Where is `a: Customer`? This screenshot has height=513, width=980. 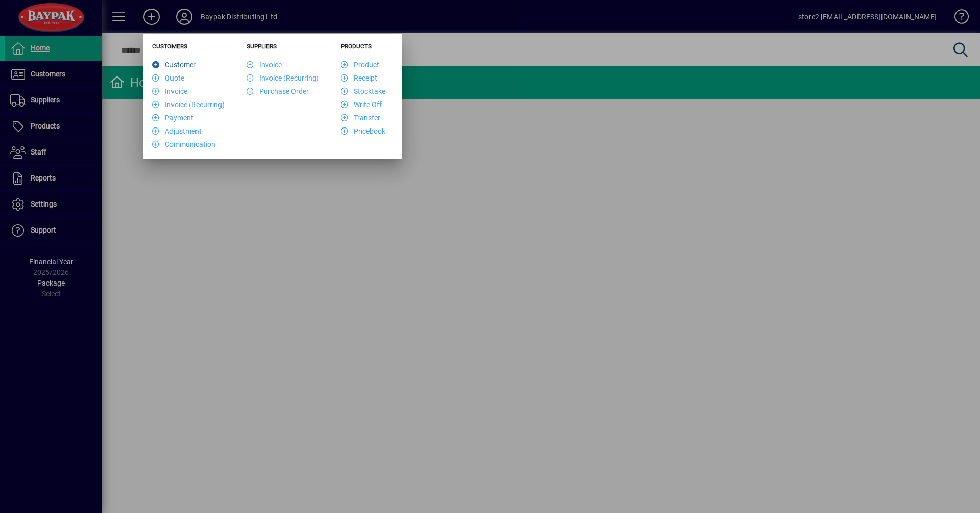 a: Customer is located at coordinates (174, 65).